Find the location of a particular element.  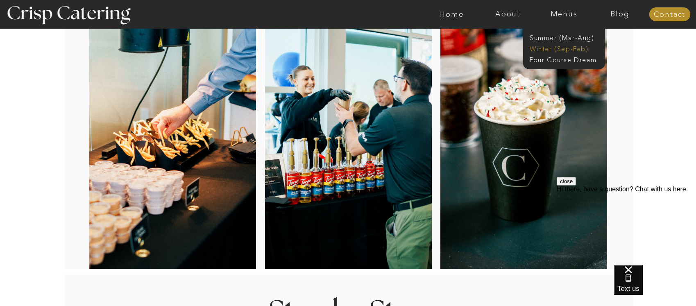

a: Contact is located at coordinates (669, 15).